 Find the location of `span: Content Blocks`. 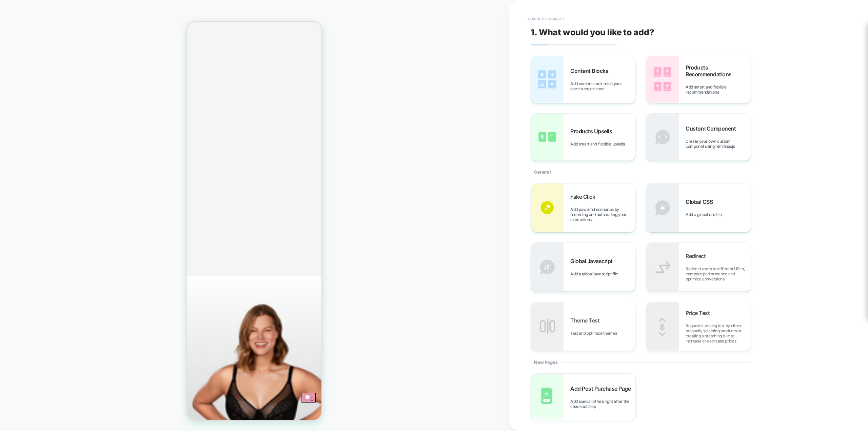

span: Content Blocks is located at coordinates (591, 71).